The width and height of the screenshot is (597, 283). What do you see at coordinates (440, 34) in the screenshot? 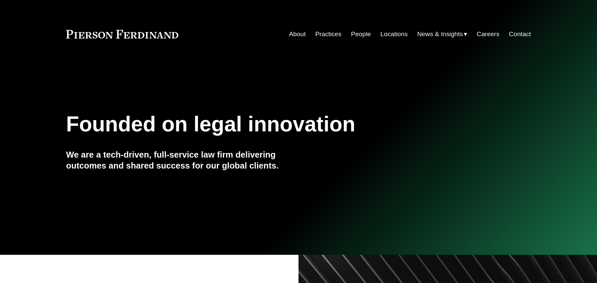
I see `span: News & Insights` at bounding box center [440, 34].